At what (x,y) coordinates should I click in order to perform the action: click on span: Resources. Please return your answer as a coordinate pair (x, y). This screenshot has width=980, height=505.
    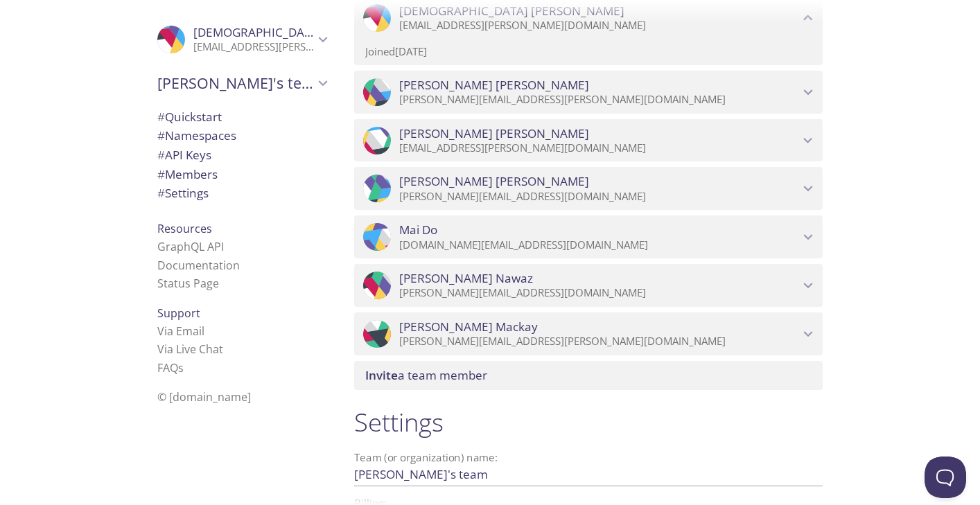
    Looking at the image, I should click on (184, 229).